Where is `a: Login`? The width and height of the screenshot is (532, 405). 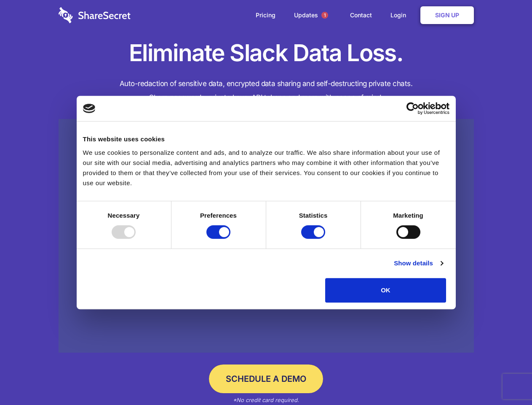 a: Login is located at coordinates (401, 15).